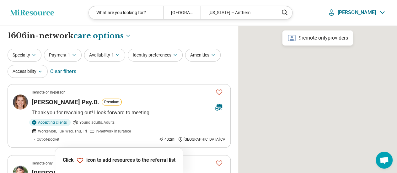  Describe the element at coordinates (28, 71) in the screenshot. I see `button: Accessibility` at that location.